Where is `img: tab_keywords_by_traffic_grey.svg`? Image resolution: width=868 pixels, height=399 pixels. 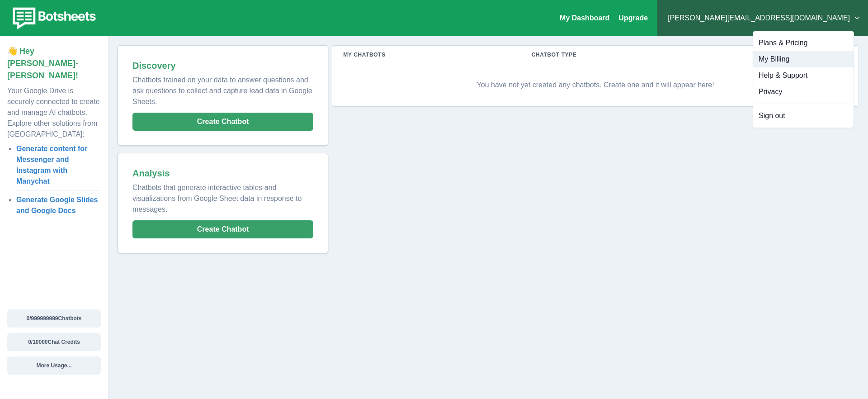 img: tab_keywords_by_traffic_grey.svg is located at coordinates (94, 56).